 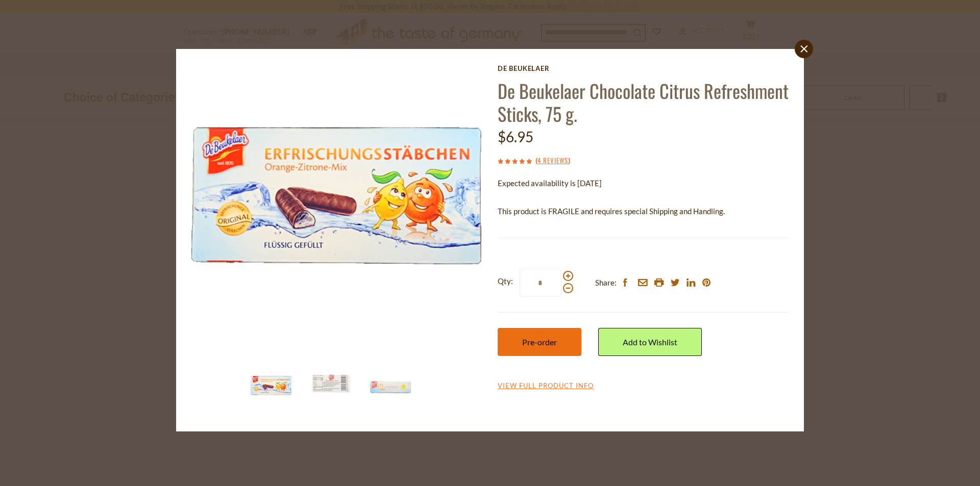 What do you see at coordinates (553, 160) in the screenshot?
I see `a: 4 Reviews` at bounding box center [553, 160].